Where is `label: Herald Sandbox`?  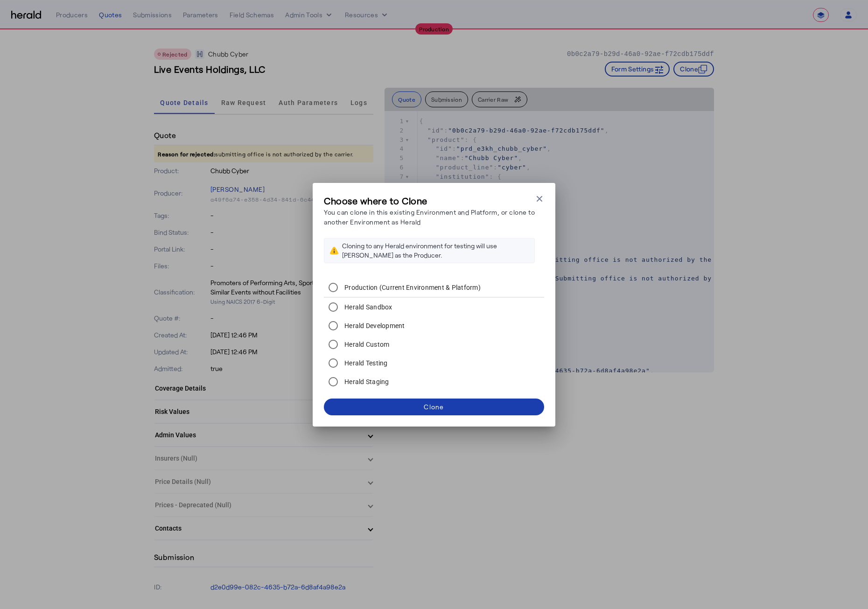 label: Herald Sandbox is located at coordinates (367, 307).